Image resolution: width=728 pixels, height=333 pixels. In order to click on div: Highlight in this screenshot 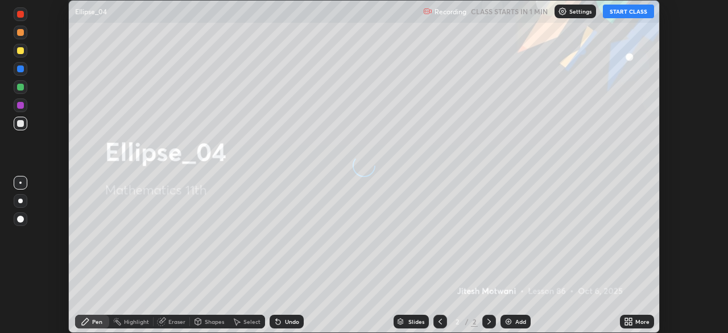, I will do `click(137, 321)`.